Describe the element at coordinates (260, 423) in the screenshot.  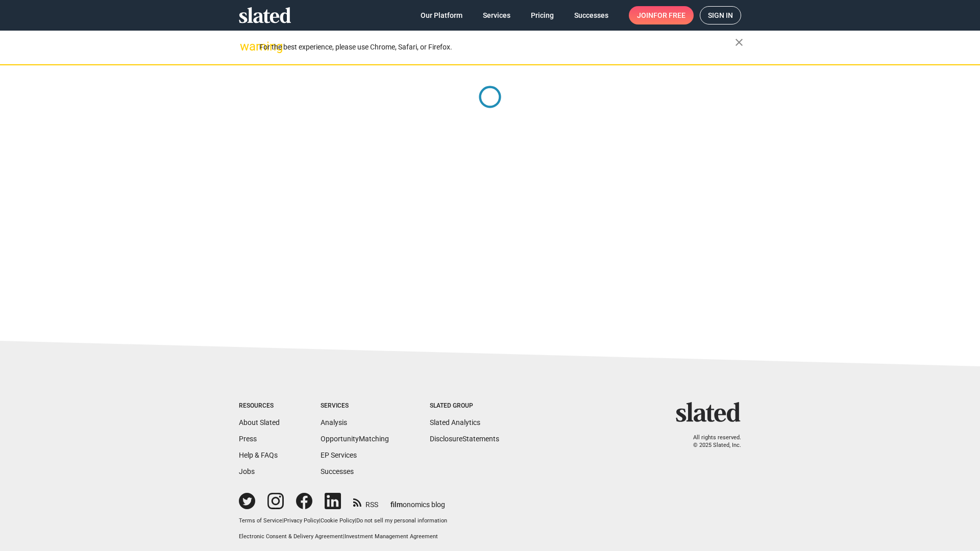
I see `a: About Slated` at that location.